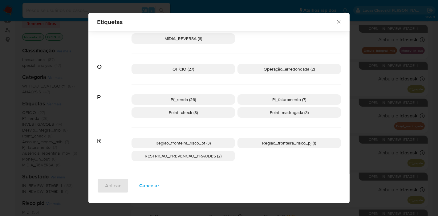 This screenshot has height=216, width=438. What do you see at coordinates (183, 156) in the screenshot?
I see `span: RESTRICAO_PREVENCAO_FRAUDES (2)` at bounding box center [183, 156].